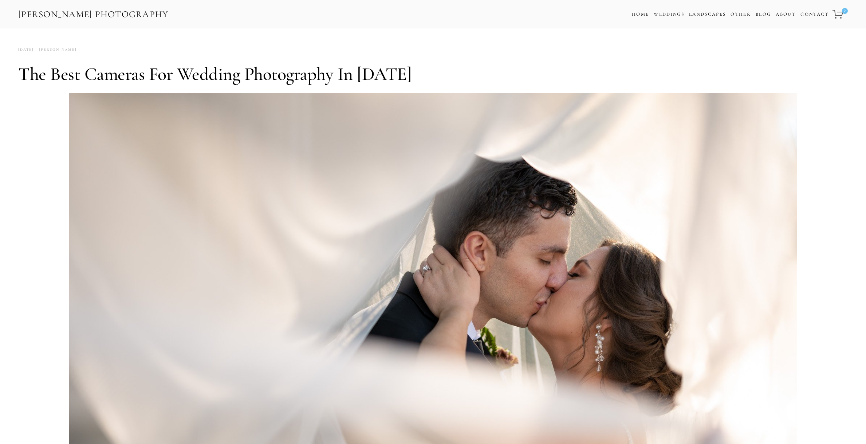 This screenshot has height=444, width=866. I want to click on a: Weddings, so click(669, 14).